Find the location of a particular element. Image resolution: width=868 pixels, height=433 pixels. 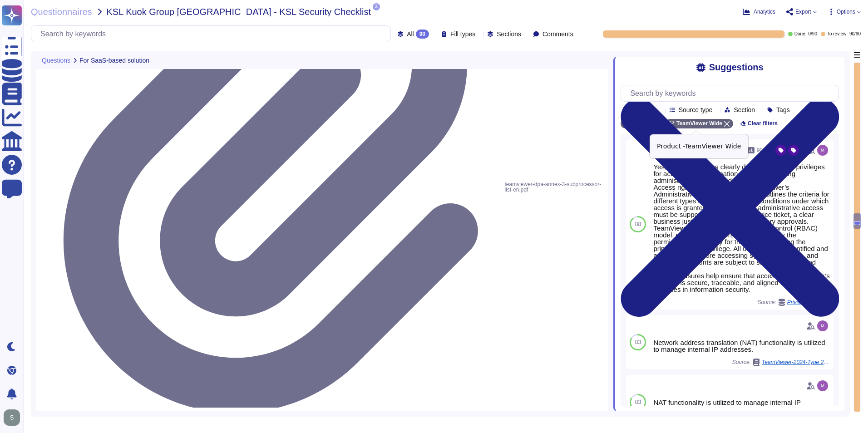

span: 90 / 90 is located at coordinates (855, 34).